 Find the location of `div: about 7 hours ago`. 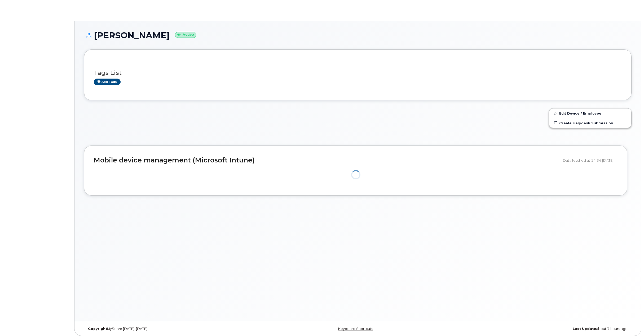

div: about 7 hours ago is located at coordinates (540, 329).